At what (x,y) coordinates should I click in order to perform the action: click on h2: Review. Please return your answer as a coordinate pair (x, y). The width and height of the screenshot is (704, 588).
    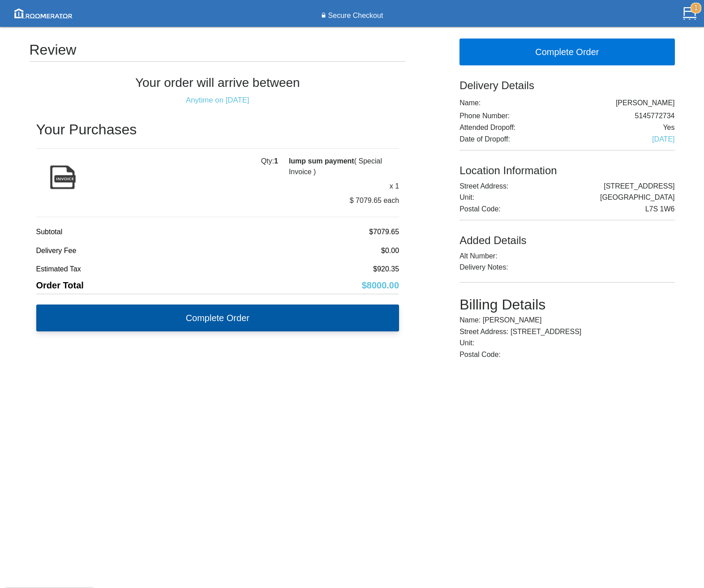
    Looking at the image, I should click on (218, 52).